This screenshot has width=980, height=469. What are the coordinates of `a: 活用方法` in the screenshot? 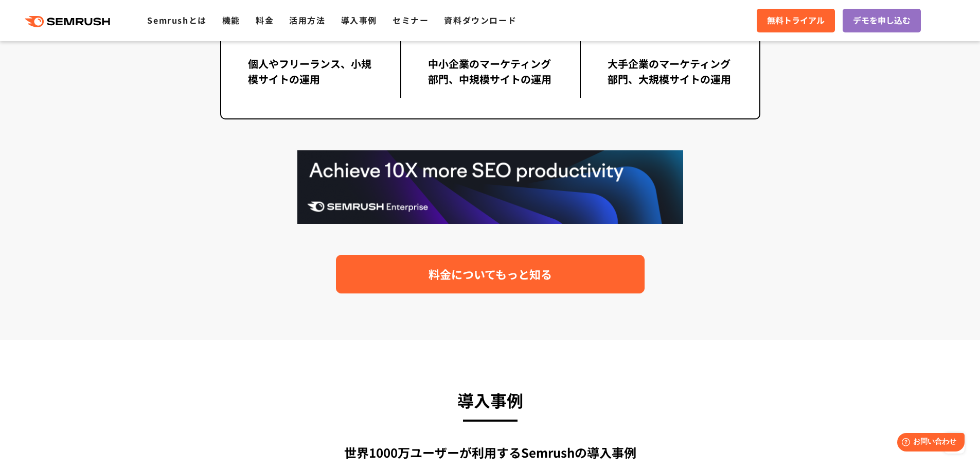 It's located at (307, 20).